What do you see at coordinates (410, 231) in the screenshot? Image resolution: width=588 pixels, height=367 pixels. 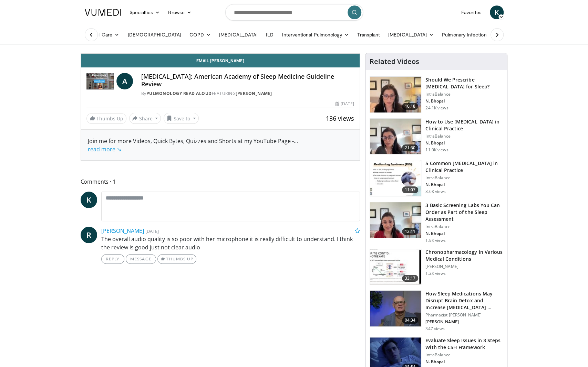 I see `span: 12:11` at bounding box center [410, 231].